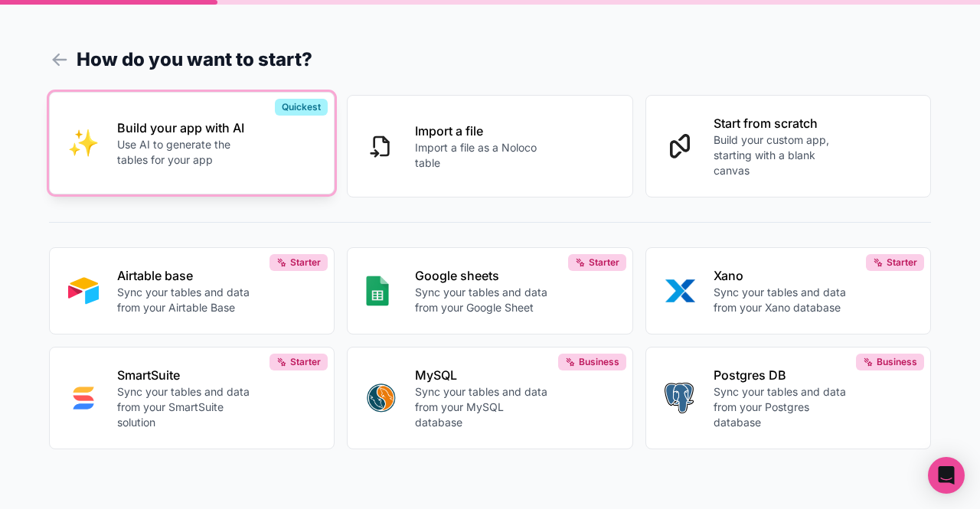 The image size is (980, 509). Describe the element at coordinates (186, 375) in the screenshot. I see `p: SmartSuite` at that location.